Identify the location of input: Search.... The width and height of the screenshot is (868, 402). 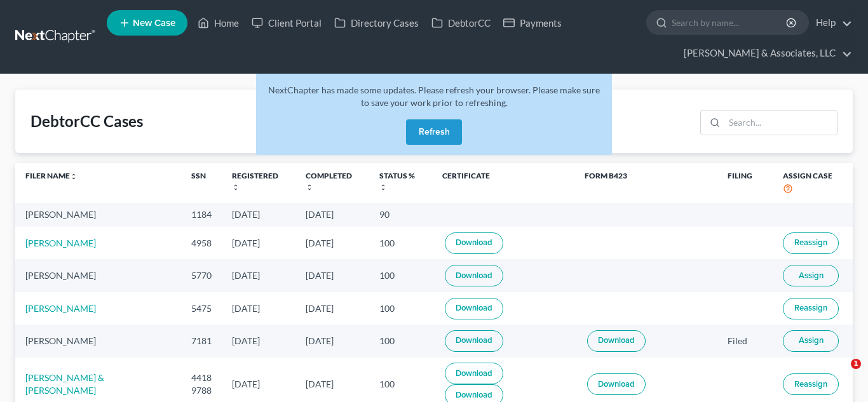
(781, 123).